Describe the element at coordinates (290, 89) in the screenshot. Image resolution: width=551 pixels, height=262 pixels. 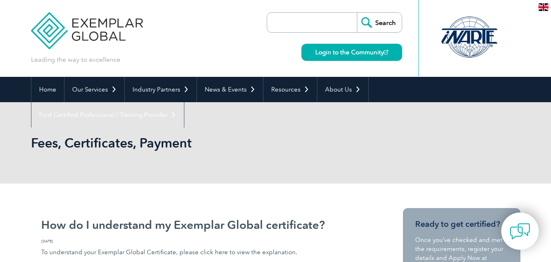
I see `a: Resources` at that location.